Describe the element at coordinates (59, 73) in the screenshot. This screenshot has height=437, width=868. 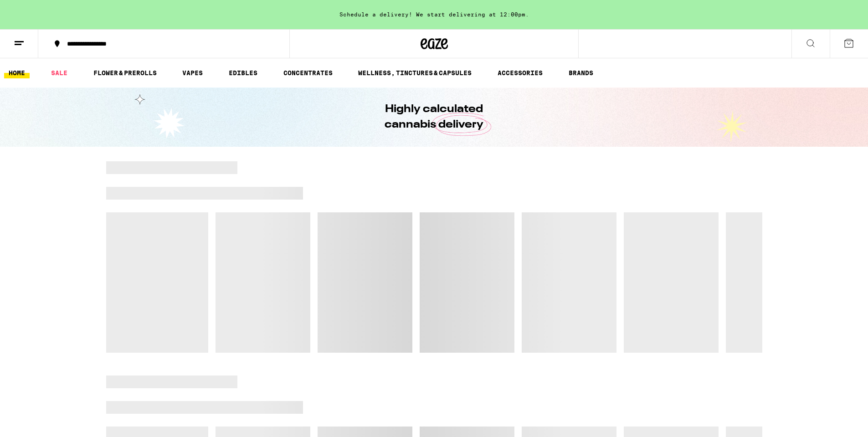
I see `a: SALE` at that location.